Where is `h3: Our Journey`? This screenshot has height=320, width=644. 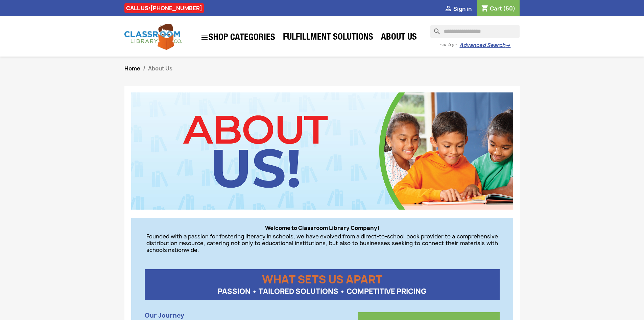
h3: Our Journey is located at coordinates (244, 316).